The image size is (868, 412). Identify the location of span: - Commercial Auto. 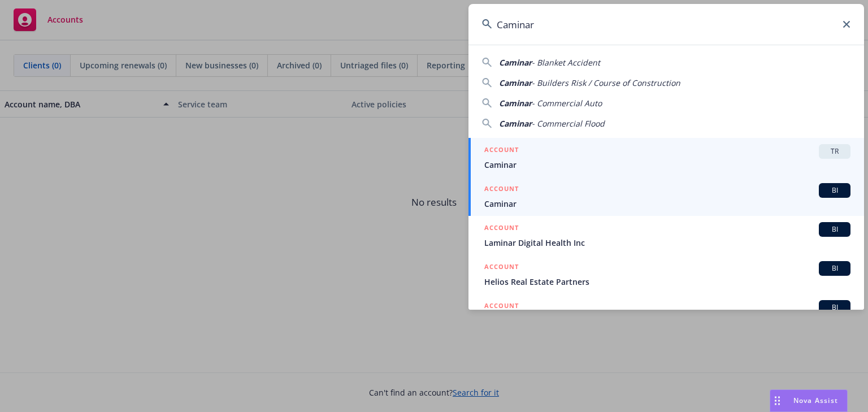
(566, 103).